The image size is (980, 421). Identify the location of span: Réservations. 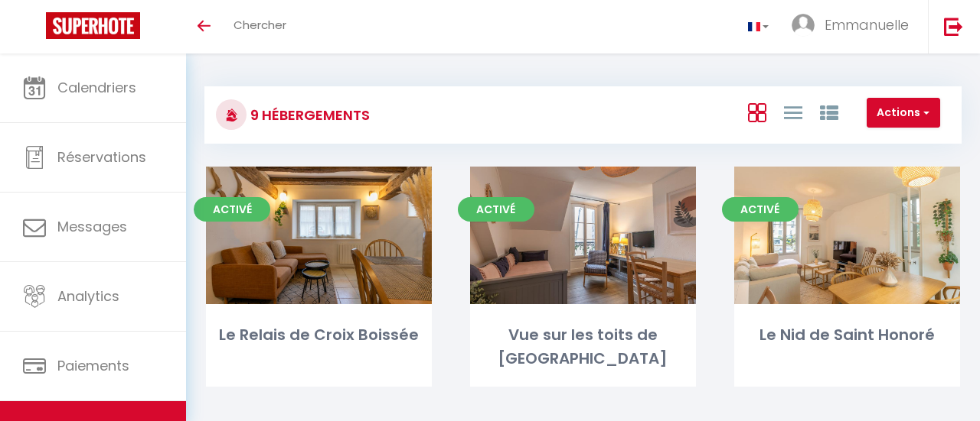
(101, 157).